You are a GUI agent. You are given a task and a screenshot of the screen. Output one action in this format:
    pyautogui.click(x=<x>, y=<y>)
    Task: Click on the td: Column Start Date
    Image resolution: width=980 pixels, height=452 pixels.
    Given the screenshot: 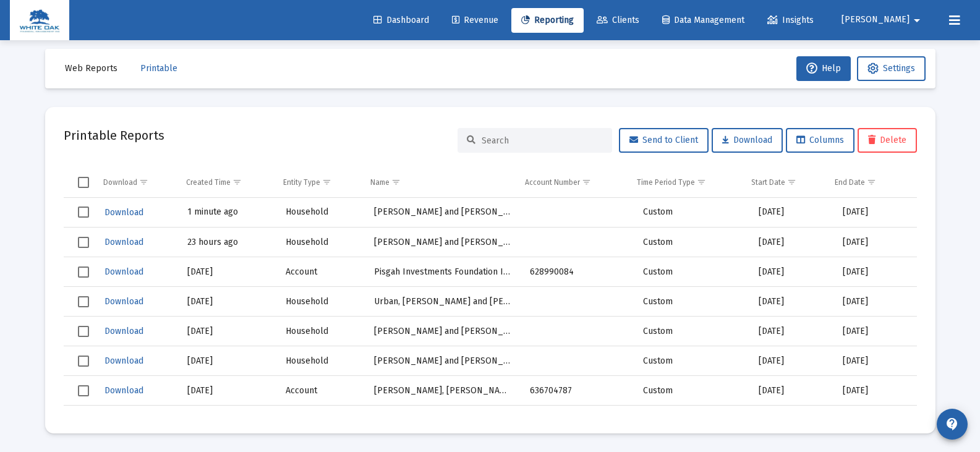 What is the action you would take?
    pyautogui.click(x=784, y=183)
    